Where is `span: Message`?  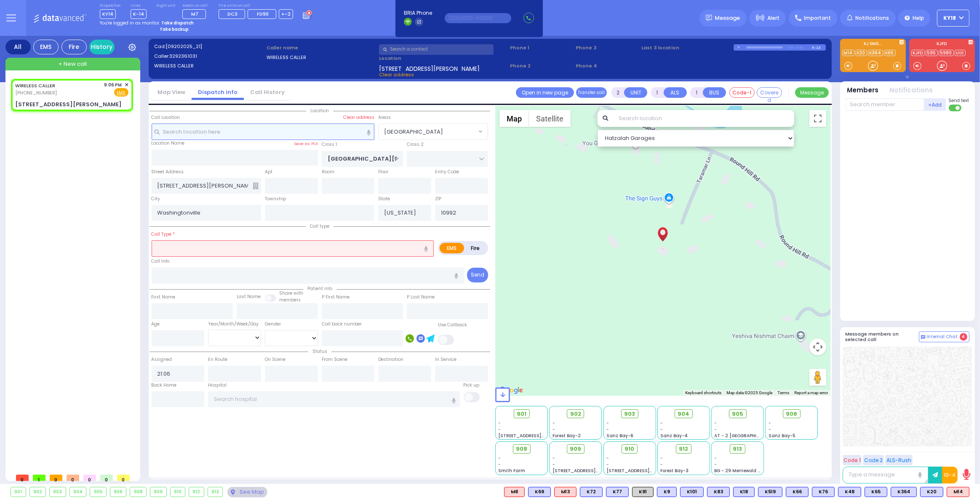
span: Message is located at coordinates (728, 18).